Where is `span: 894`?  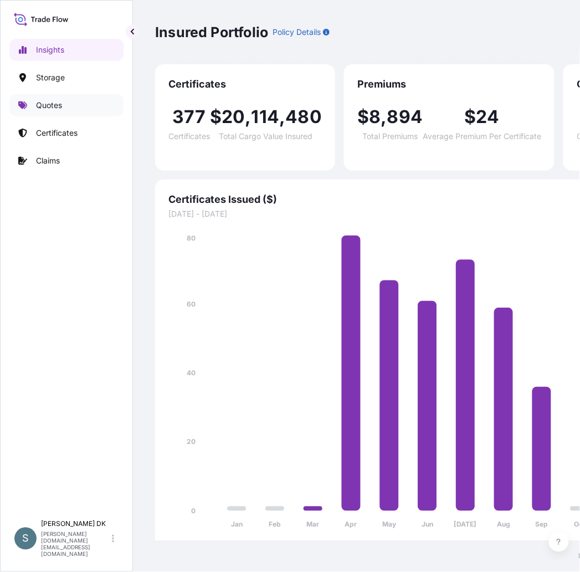
span: 894 is located at coordinates (405, 117).